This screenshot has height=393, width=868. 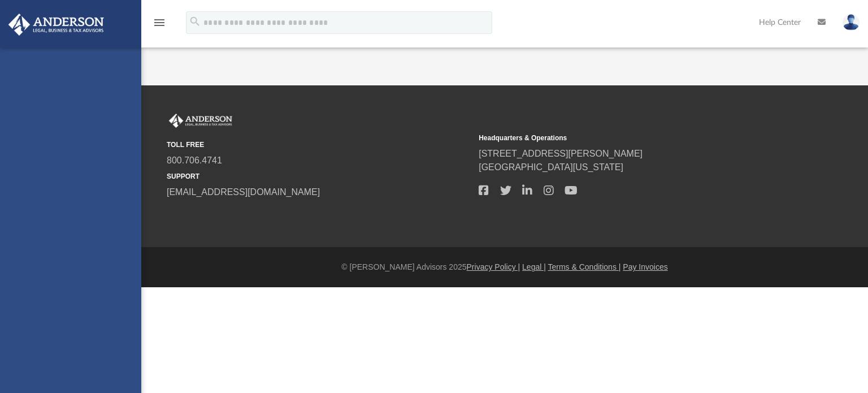 I want to click on img: User Pic, so click(x=852, y=22).